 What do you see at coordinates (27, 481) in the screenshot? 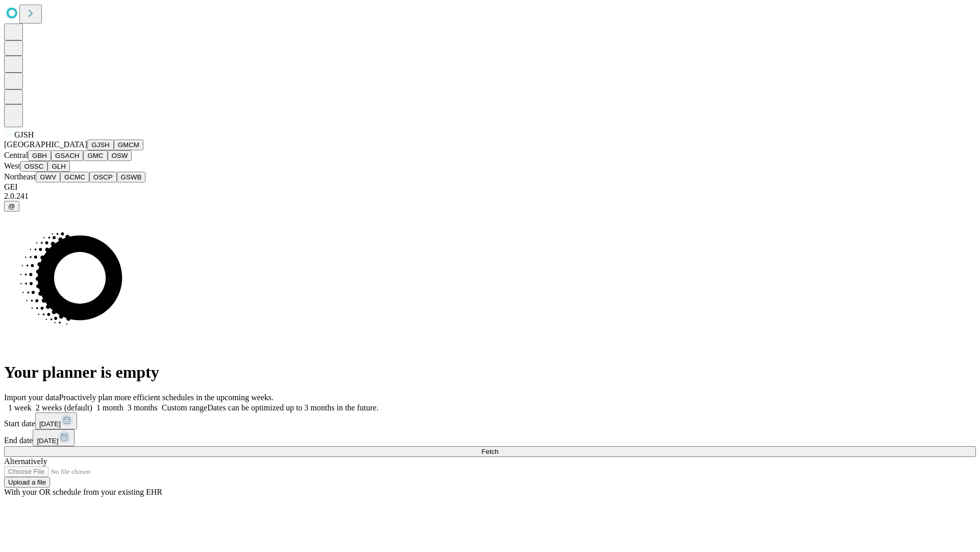
I see `button: Upload a file` at bounding box center [27, 481].